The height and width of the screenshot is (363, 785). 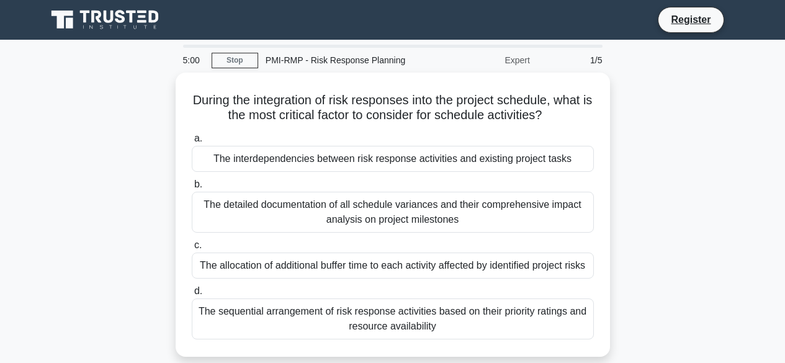 I want to click on span: a., so click(x=198, y=138).